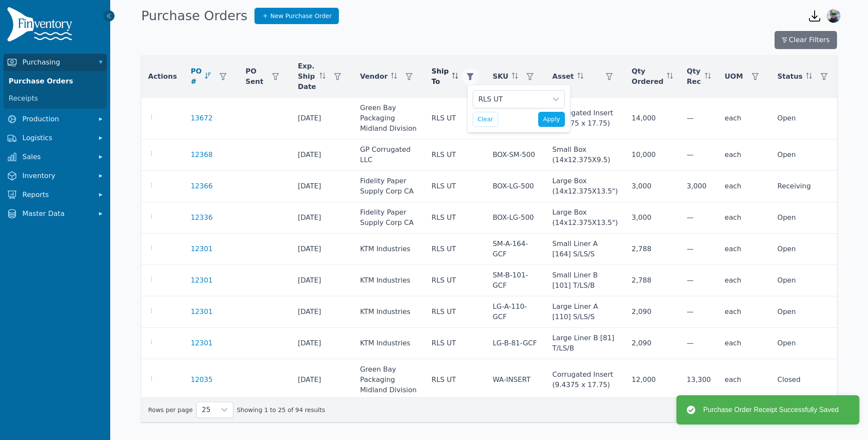  Describe the element at coordinates (585, 312) in the screenshot. I see `td: Large Liner A [110] S/LS/S` at that location.